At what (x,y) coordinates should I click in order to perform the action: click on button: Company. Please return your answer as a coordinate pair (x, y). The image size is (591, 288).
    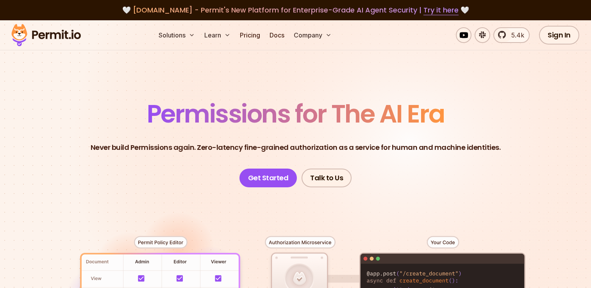
    Looking at the image, I should click on (312, 35).